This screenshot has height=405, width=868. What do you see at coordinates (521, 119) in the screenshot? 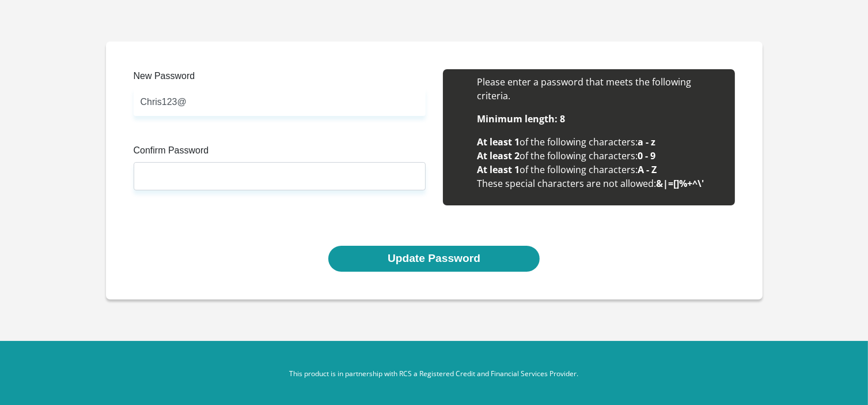
I see `b: Minimum length: 8` at bounding box center [521, 119].